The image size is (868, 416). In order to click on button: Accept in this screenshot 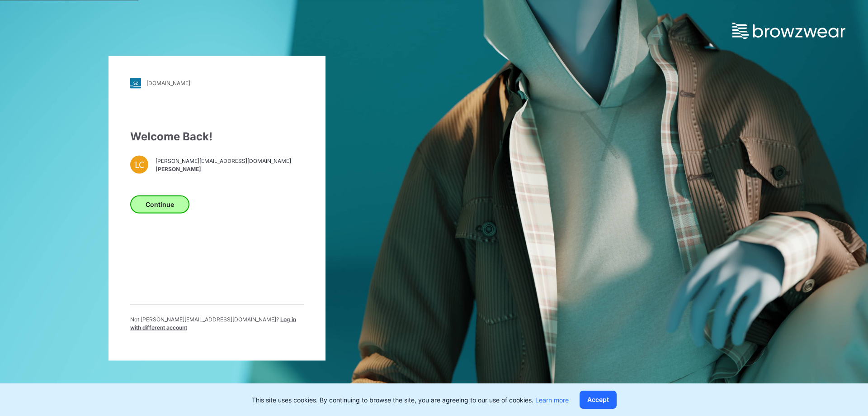, I will do `click(598, 399)`.